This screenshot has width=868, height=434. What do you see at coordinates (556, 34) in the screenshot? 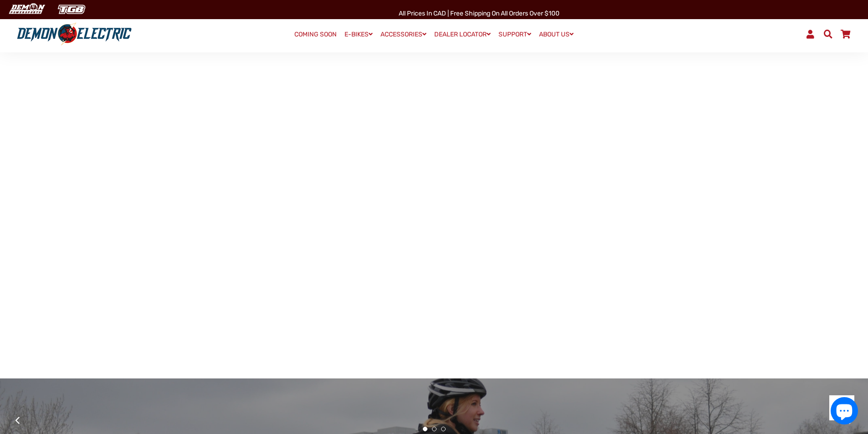
I see `a: ABOUT US` at bounding box center [556, 34].